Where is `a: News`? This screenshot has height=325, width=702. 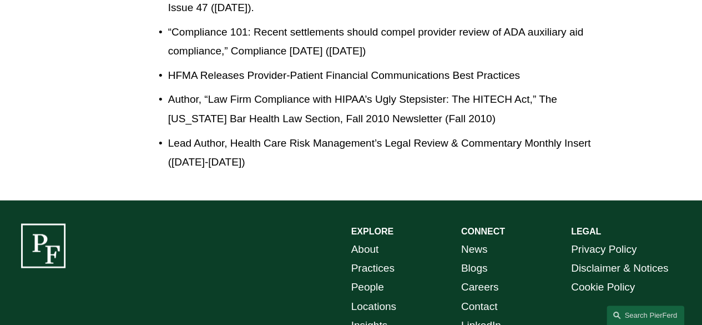
a: News is located at coordinates (474, 249).